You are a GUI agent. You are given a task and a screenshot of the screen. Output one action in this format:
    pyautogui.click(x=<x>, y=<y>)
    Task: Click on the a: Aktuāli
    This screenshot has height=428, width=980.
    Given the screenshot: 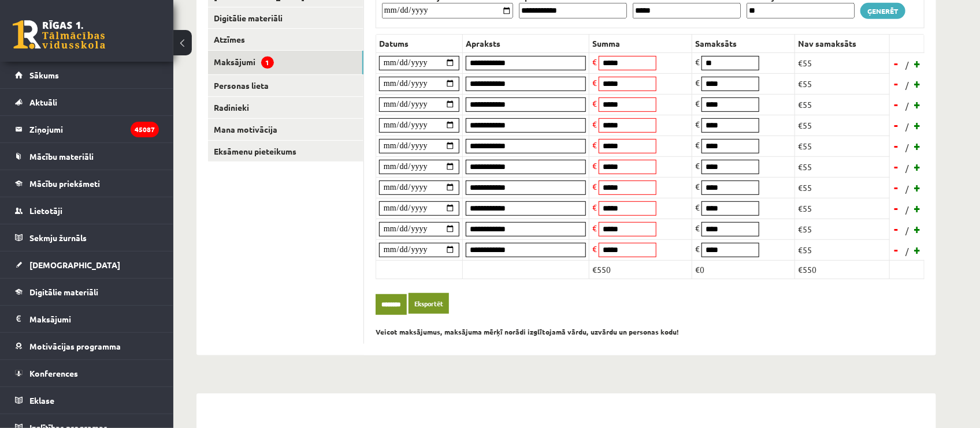 What is the action you would take?
    pyautogui.click(x=86, y=102)
    